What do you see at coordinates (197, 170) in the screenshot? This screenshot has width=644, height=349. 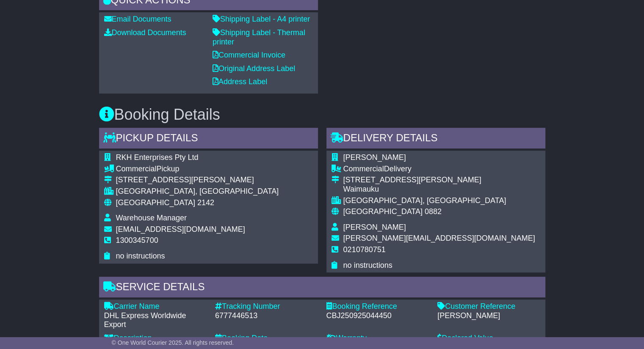 I see `div: Pickup` at bounding box center [197, 170].